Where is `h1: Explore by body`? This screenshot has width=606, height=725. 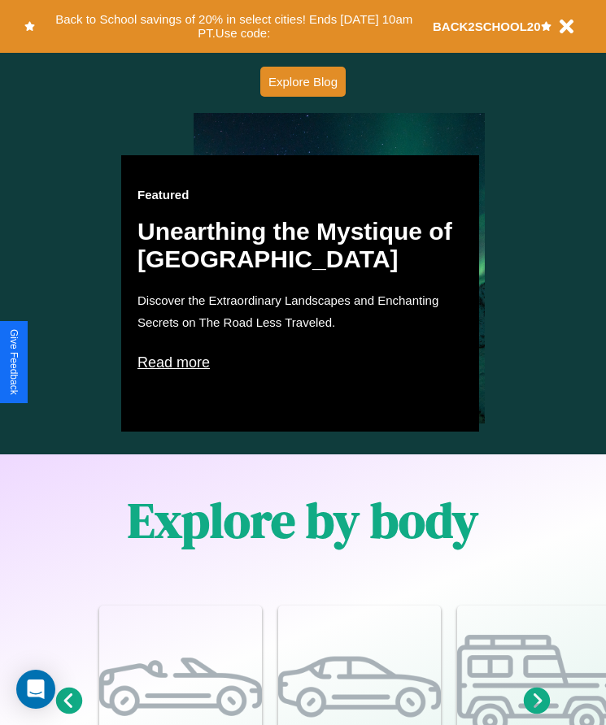 h1: Explore by body is located at coordinates (302, 520).